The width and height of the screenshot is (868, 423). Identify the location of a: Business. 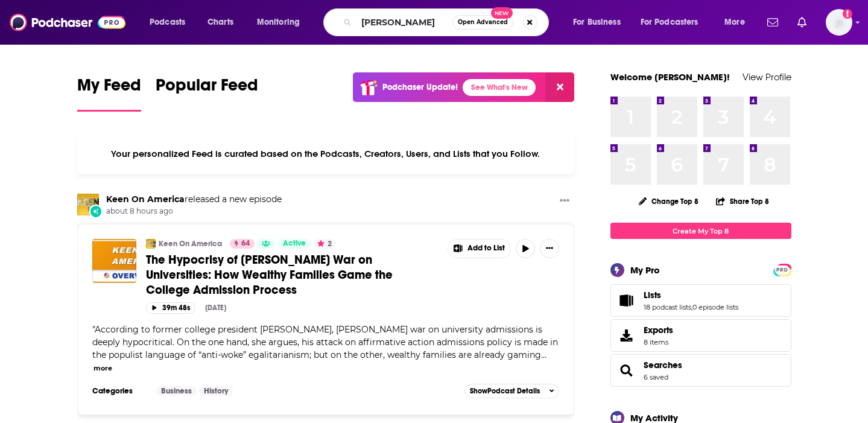
(176, 391).